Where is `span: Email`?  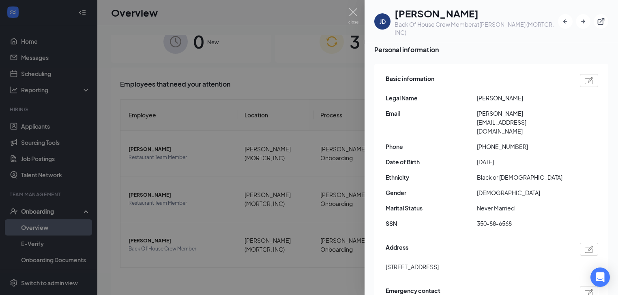 span: Email is located at coordinates (431, 113).